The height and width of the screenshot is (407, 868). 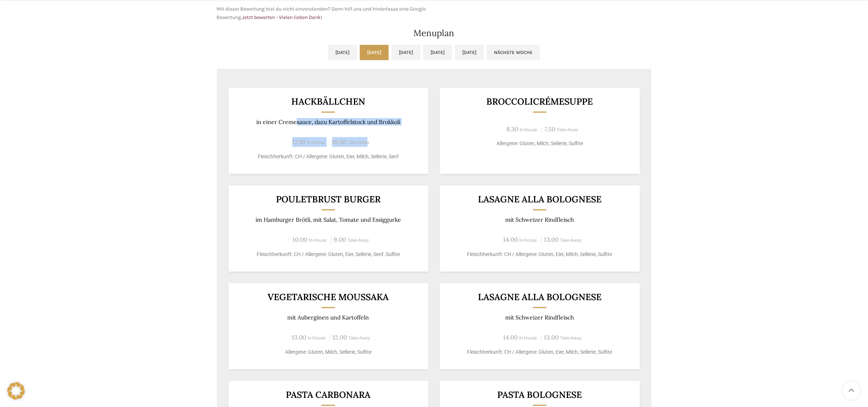 What do you see at coordinates (328, 254) in the screenshot?
I see `p: Fleischherkunft: CH / Allergene: Gluten, Eier, Sellerie, Senf, Sulfite` at bounding box center [328, 254].